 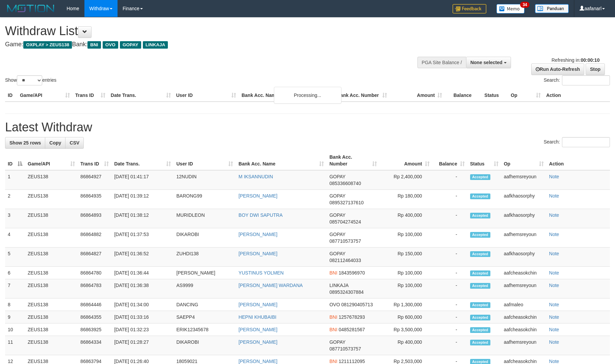 I want to click on th: Status: activate to sort column ascending, so click(x=484, y=160).